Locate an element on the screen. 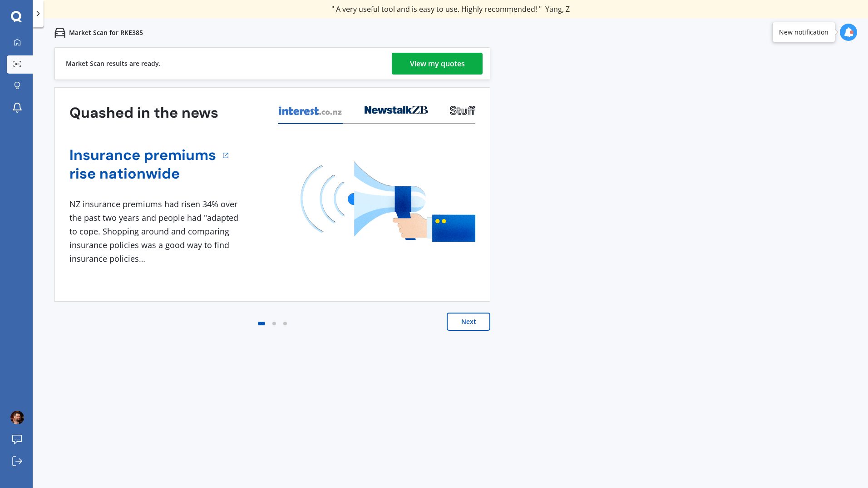  img: car.f15378c7a67c060ca3f3.svg is located at coordinates (60, 33).